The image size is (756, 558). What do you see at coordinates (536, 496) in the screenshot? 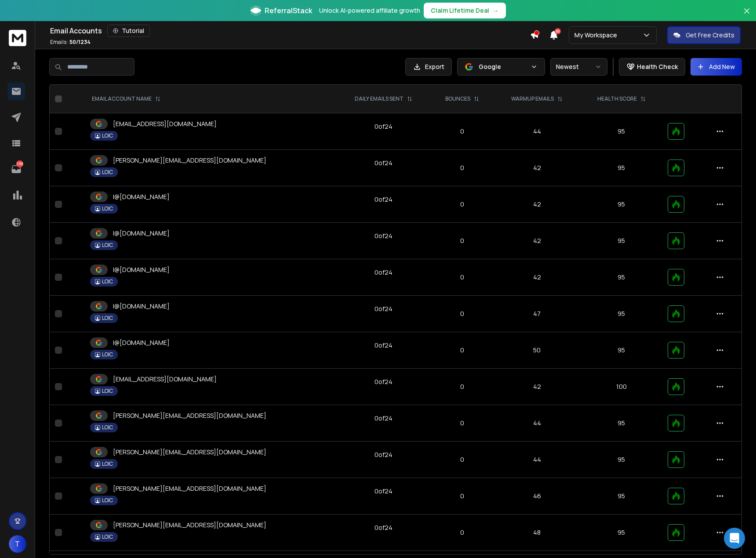
I see `td: 46` at bounding box center [536, 496].